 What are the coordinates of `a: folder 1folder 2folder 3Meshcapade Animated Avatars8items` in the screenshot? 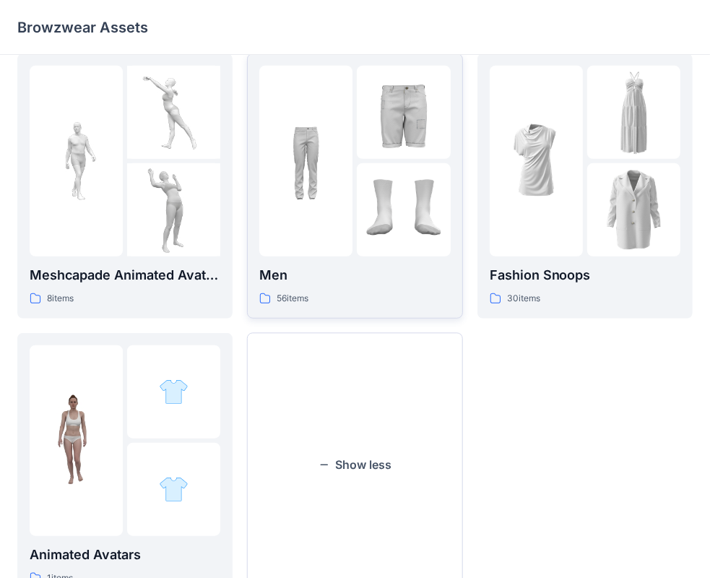 It's located at (125, 186).